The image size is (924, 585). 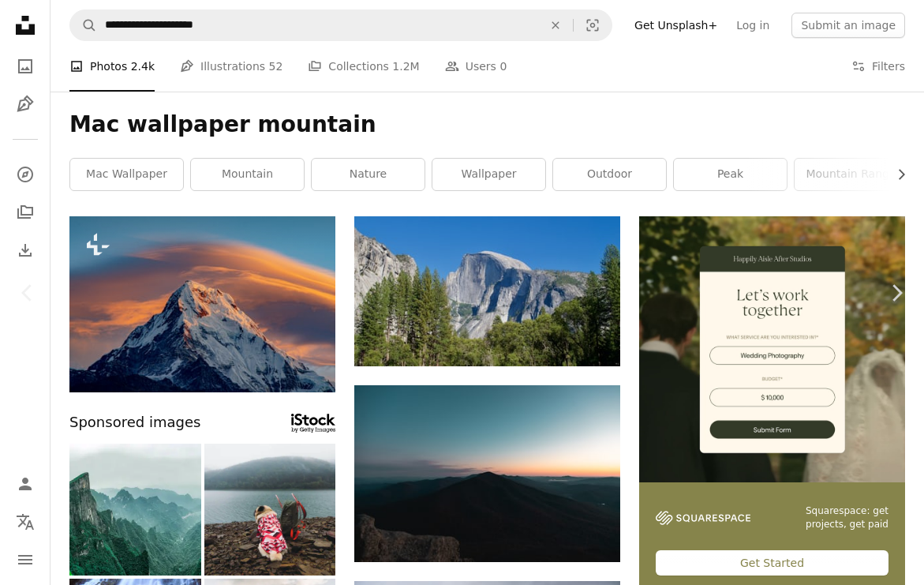 What do you see at coordinates (25, 522) in the screenshot?
I see `button: Language` at bounding box center [25, 522].